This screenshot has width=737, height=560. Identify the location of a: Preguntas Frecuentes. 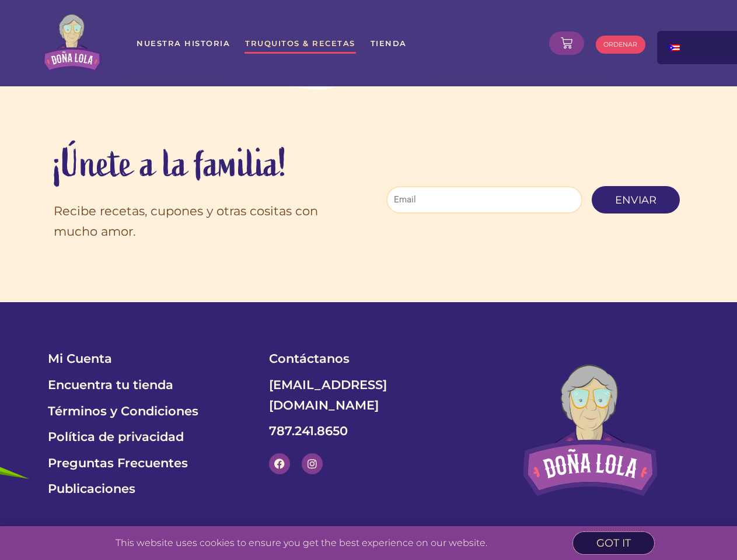
(147, 463).